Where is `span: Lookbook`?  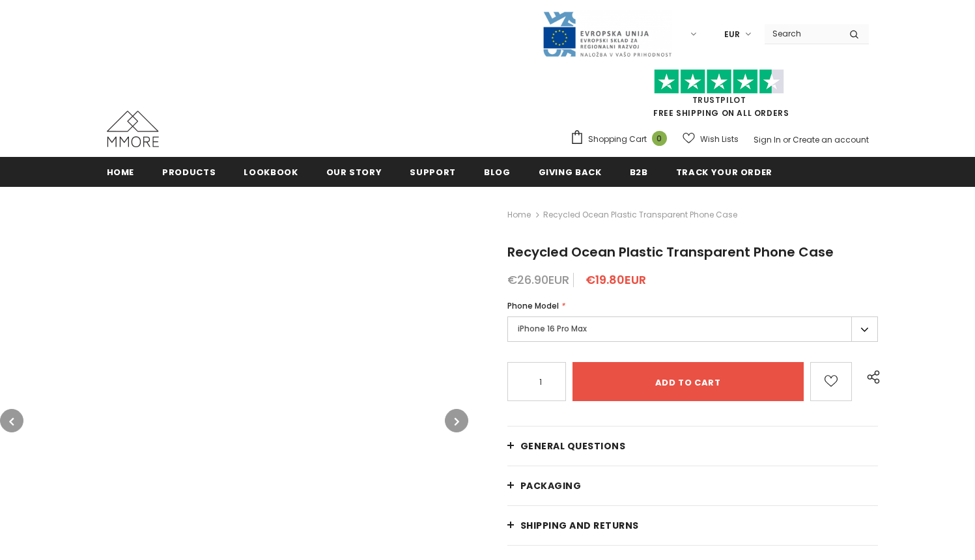
span: Lookbook is located at coordinates (270, 172).